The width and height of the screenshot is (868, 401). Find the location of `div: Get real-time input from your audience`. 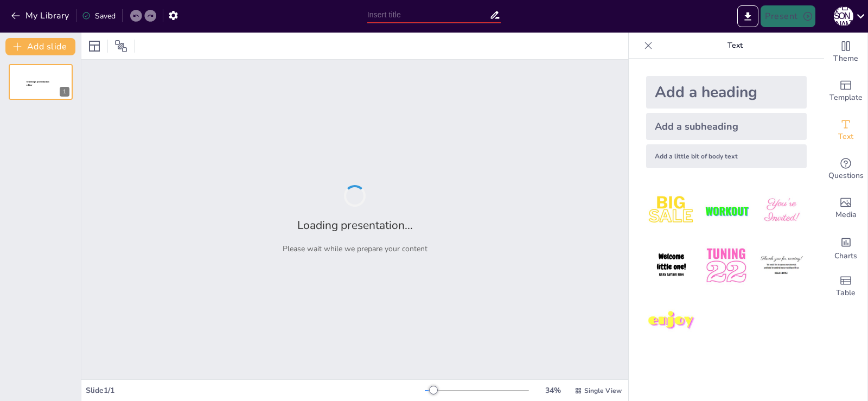

div: Get real-time input from your audience is located at coordinates (846, 169).